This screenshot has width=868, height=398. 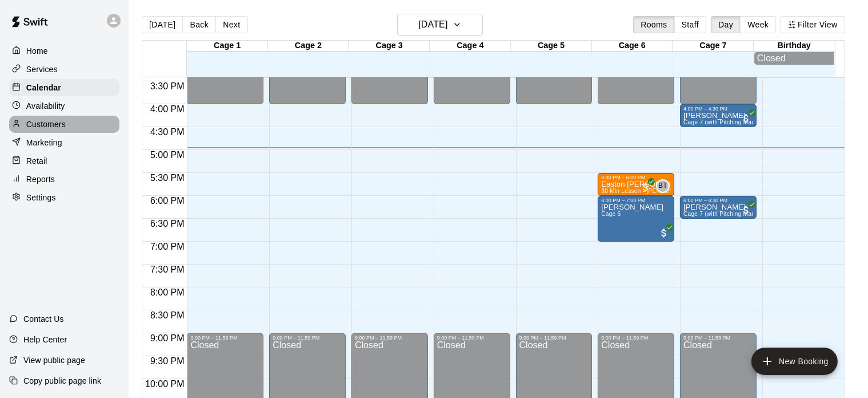 What do you see at coordinates (37, 161) in the screenshot?
I see `p: Retail` at bounding box center [37, 161].